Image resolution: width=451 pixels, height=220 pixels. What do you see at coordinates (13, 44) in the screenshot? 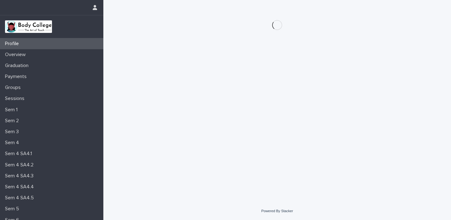
I see `p: Profile` at bounding box center [13, 44].